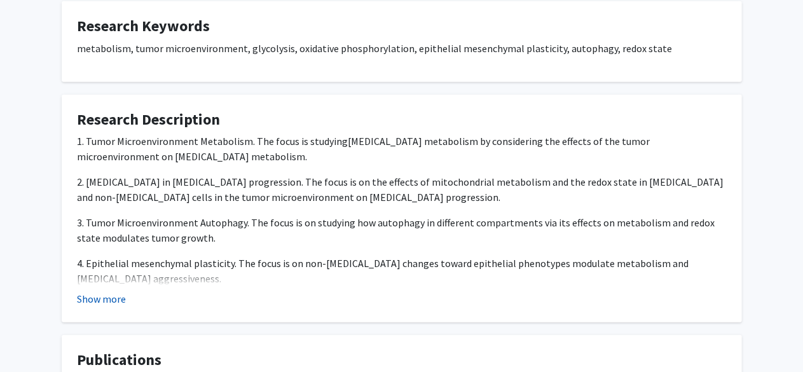 The width and height of the screenshot is (803, 372). What do you see at coordinates (402, 149) in the screenshot?
I see `p: 1. Tumor Microenvironment Metabolism. The focus is studying` at bounding box center [402, 149].